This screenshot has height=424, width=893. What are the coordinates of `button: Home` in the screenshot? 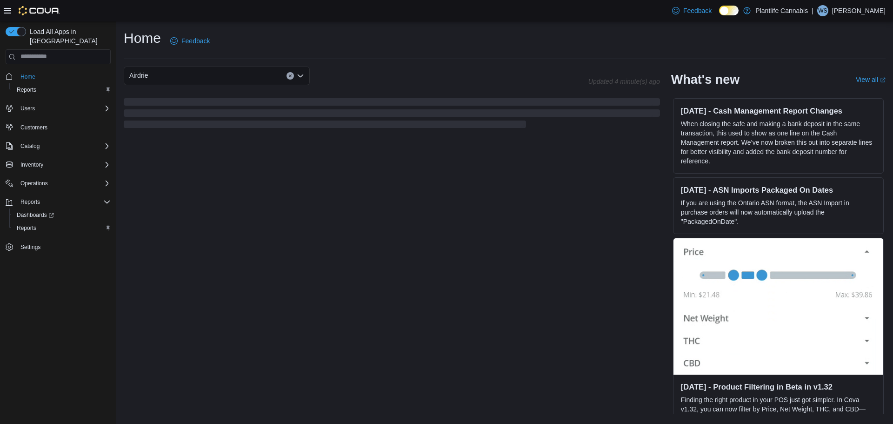 It's located at (58, 76).